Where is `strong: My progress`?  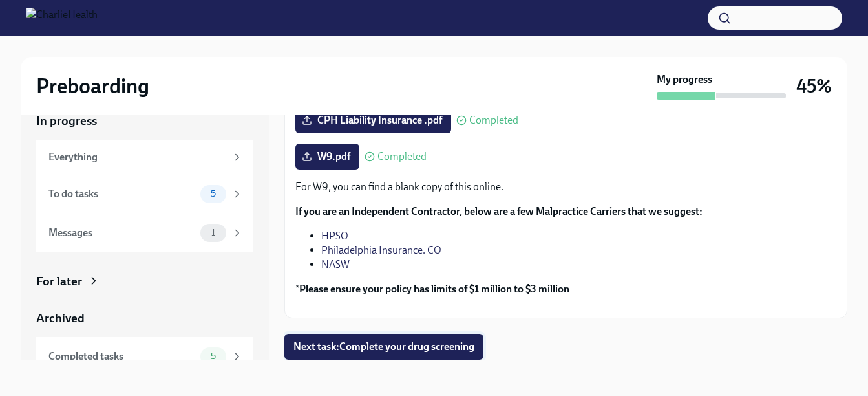 strong: My progress is located at coordinates (684, 79).